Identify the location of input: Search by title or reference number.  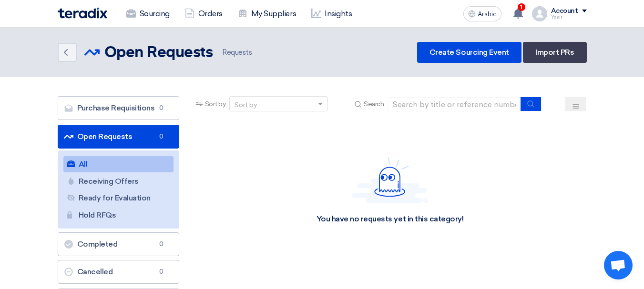
(454, 105).